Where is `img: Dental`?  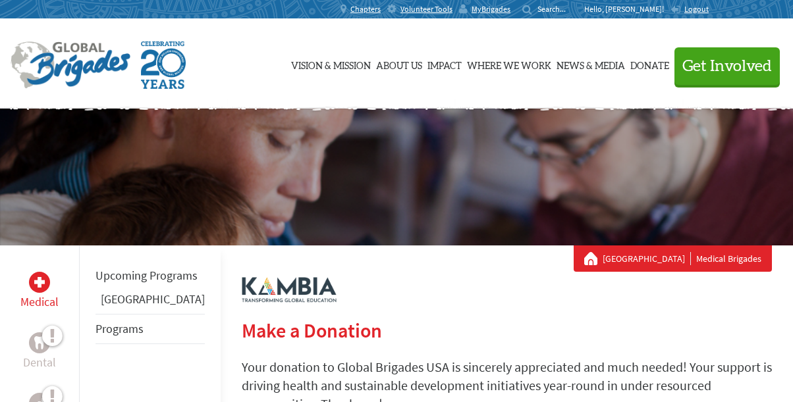
img: Dental is located at coordinates (40, 343).